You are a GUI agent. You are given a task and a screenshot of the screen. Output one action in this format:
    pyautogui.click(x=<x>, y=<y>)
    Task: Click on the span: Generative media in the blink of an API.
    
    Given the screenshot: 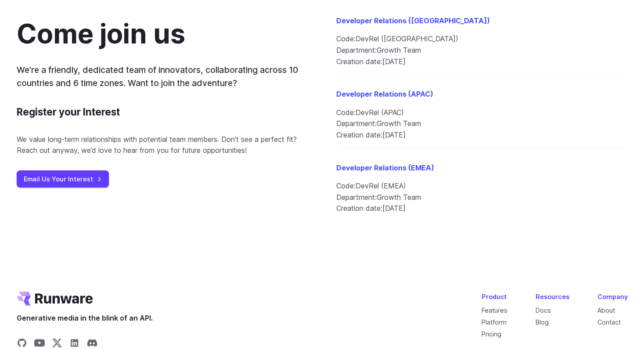 What is the action you would take?
    pyautogui.click(x=85, y=318)
    